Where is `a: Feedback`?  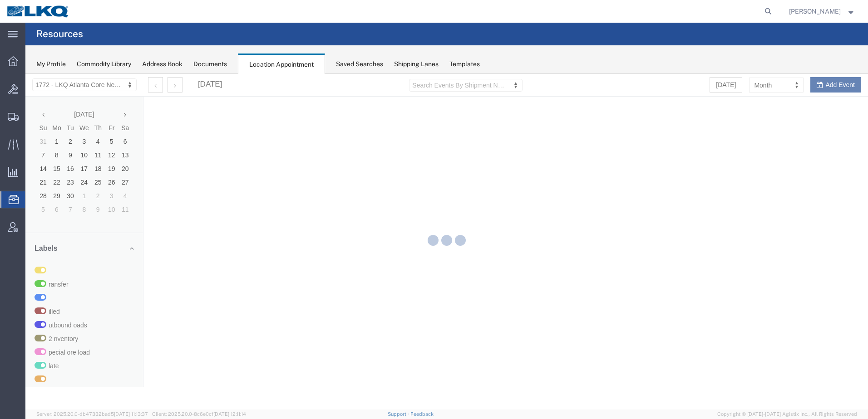
a: Feedback is located at coordinates (422, 414).